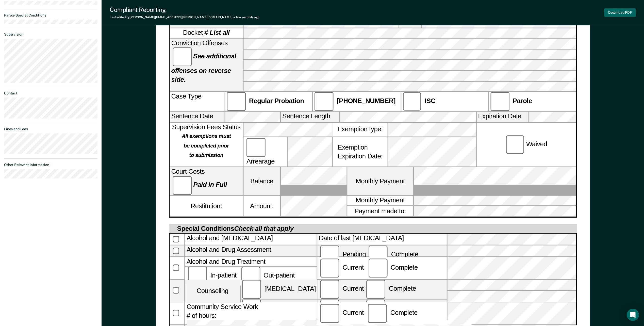 The height and width of the screenshot is (326, 644). What do you see at coordinates (360, 152) in the screenshot?
I see `div: Exemption Expiration Date:` at bounding box center [360, 152].